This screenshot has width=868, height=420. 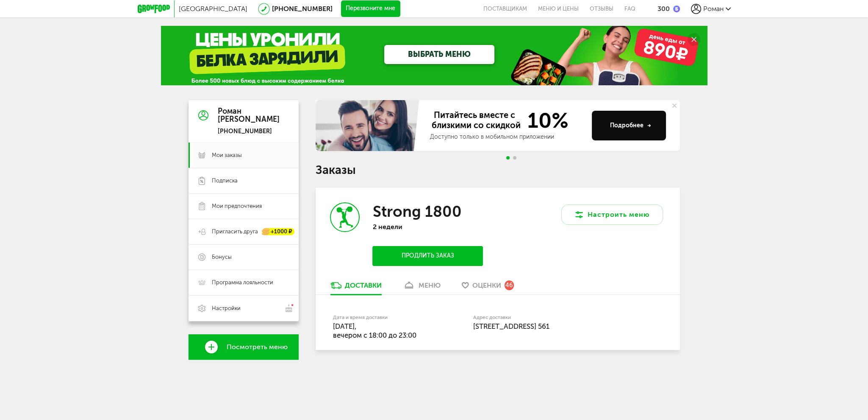 I want to click on div: +1000 ₽, so click(x=278, y=231).